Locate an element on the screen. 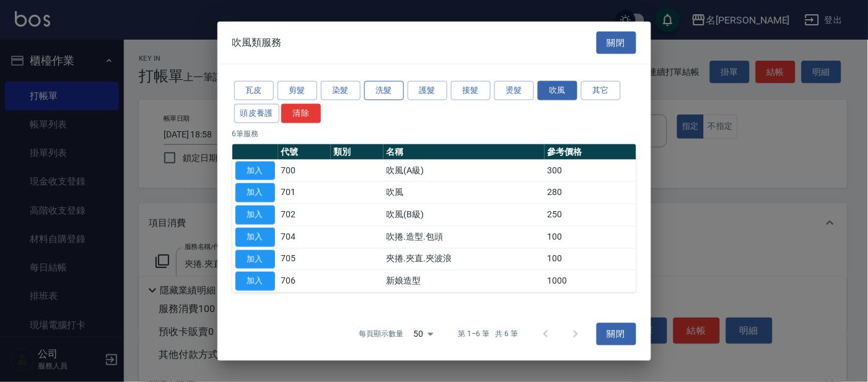 This screenshot has width=868, height=382. button: 染髮 is located at coordinates (341, 91).